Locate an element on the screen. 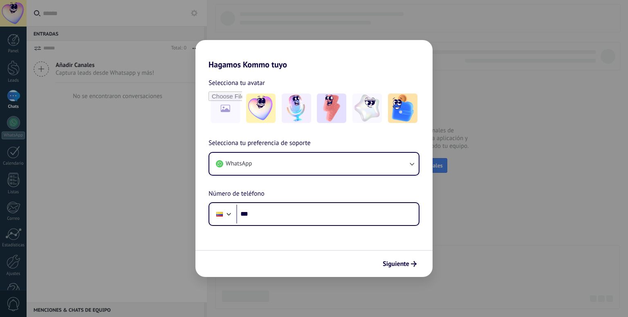 The height and width of the screenshot is (317, 628). img: -4.jpeg is located at coordinates (367, 108).